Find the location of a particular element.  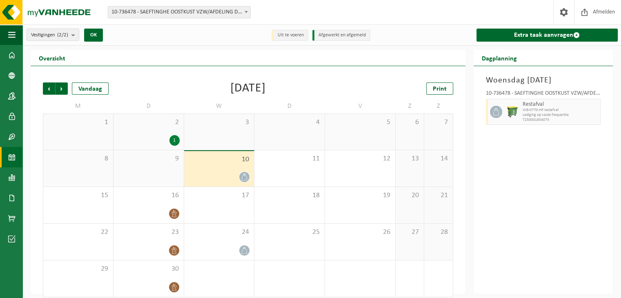

span: 14 is located at coordinates (438, 159).